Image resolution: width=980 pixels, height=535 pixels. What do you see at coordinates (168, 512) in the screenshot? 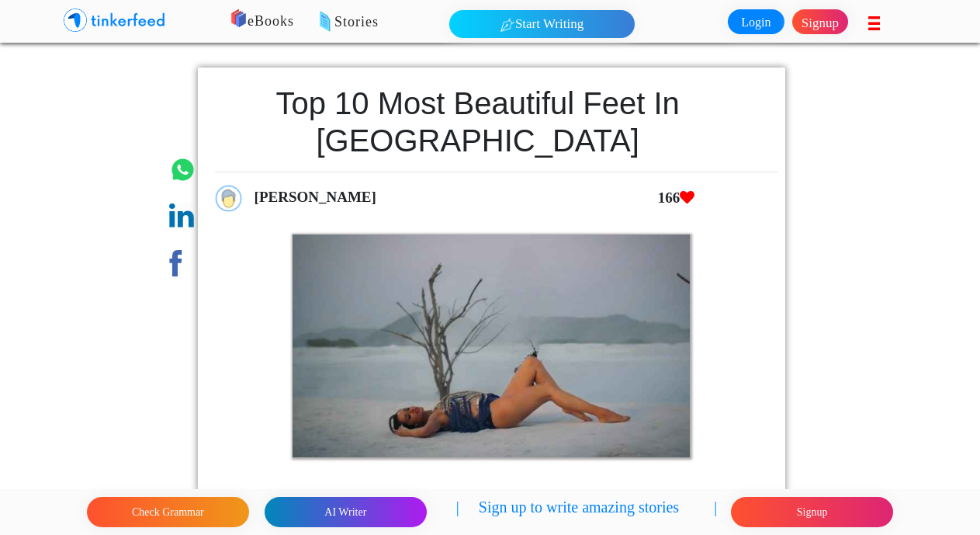
I see `button: Check Grammar` at bounding box center [168, 512].